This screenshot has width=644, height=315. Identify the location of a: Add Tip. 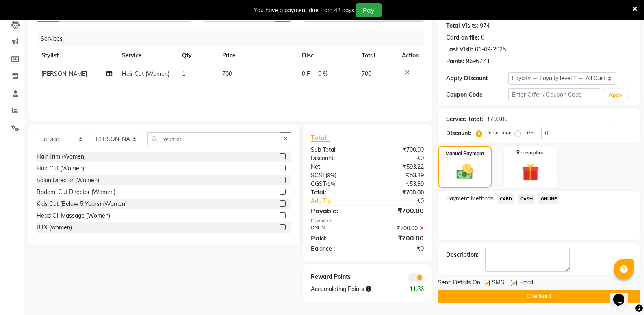
(341, 201).